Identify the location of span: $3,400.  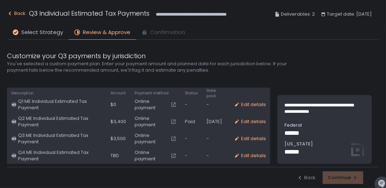
(118, 122).